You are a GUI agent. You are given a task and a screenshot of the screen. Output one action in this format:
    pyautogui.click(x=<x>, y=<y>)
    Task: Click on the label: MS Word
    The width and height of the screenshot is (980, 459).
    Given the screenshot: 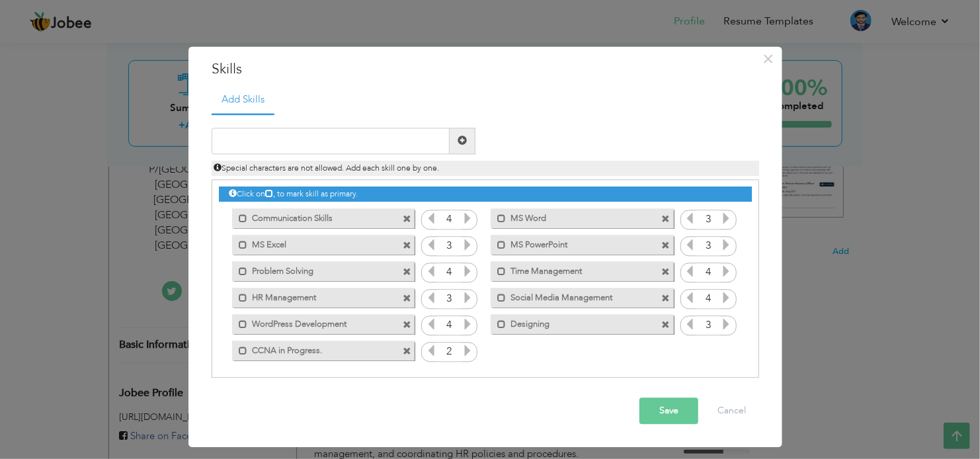 What is the action you would take?
    pyautogui.click(x=573, y=217)
    